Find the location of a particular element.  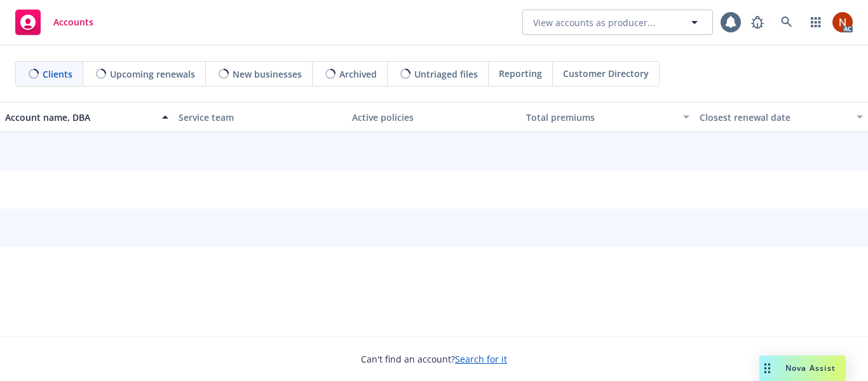

a: Switch app is located at coordinates (816, 23).